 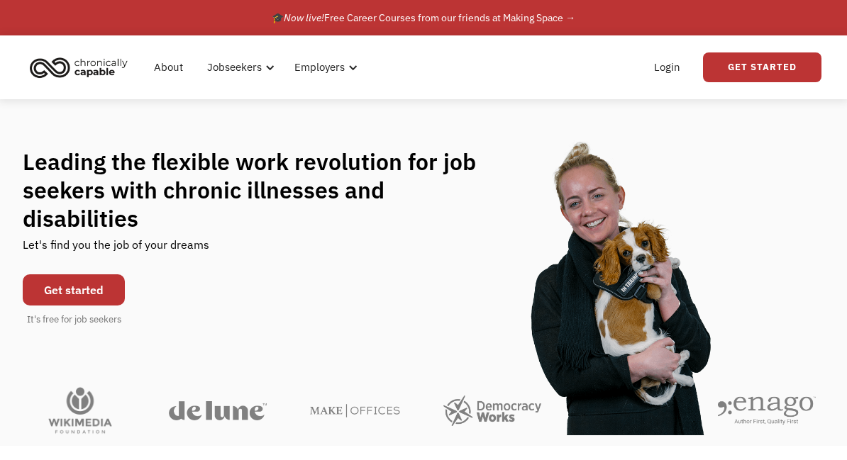 I want to click on em: Now live!, so click(x=304, y=18).